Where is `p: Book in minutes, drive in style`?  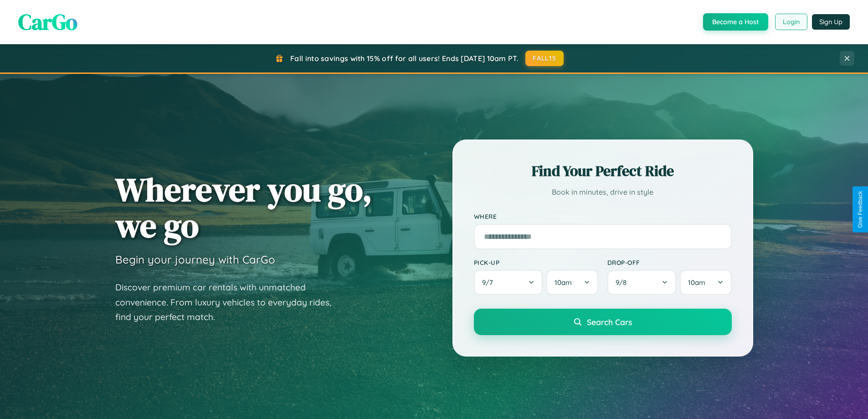
p: Book in minutes, drive in style is located at coordinates (602, 192).